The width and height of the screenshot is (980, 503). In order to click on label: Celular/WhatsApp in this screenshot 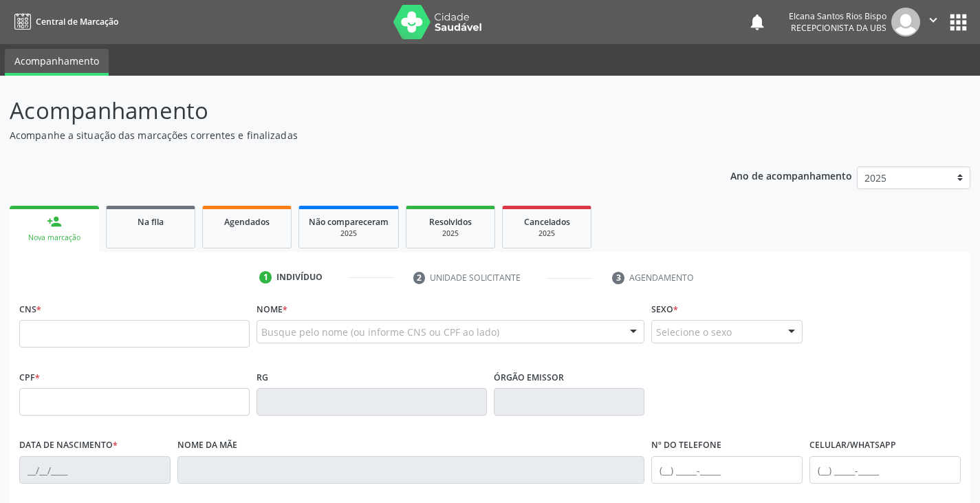, I will do `click(853, 445)`.